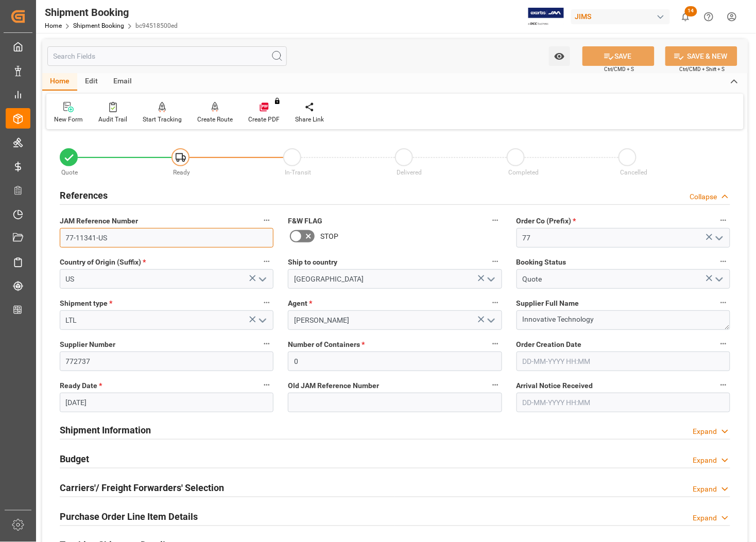 The height and width of the screenshot is (542, 756). What do you see at coordinates (267, 221) in the screenshot?
I see `button: JAM Reference Number` at bounding box center [267, 221].